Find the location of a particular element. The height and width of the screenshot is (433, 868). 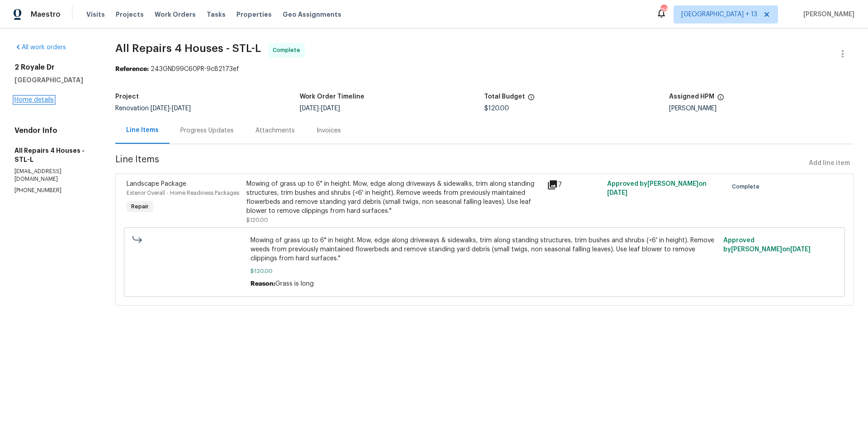

a: Home details is located at coordinates (34, 100).